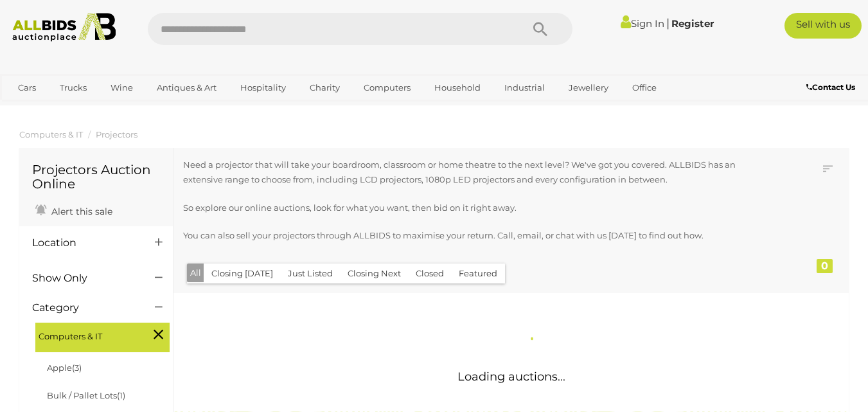 The height and width of the screenshot is (412, 868). I want to click on span: Projectors, so click(117, 134).